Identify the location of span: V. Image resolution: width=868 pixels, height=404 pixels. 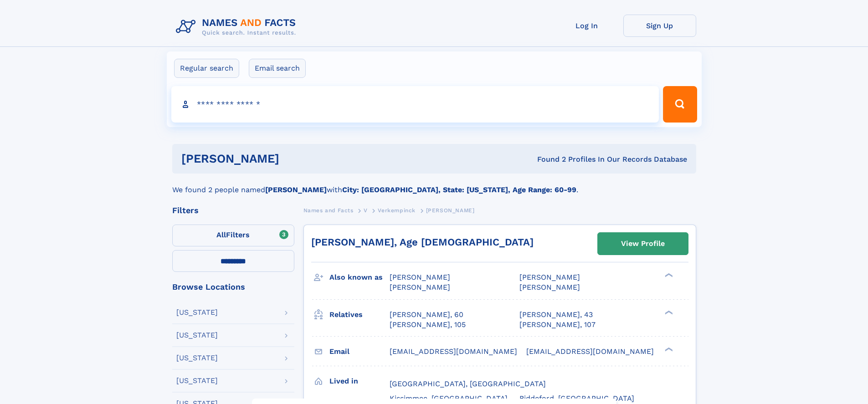
(366, 211).